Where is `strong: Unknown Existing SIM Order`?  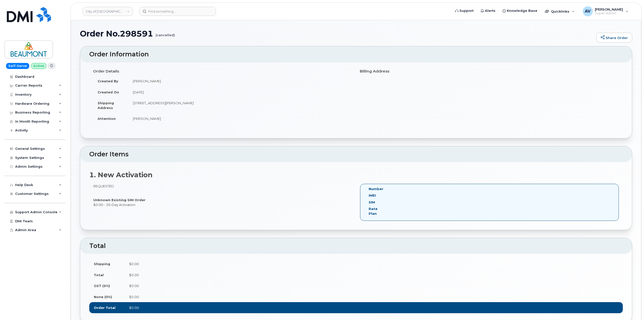
strong: Unknown Existing SIM Order is located at coordinates (119, 200).